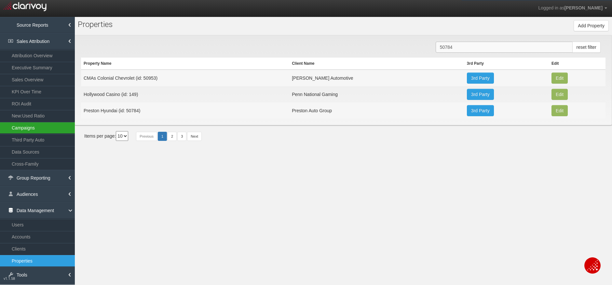 This screenshot has width=612, height=285. Describe the element at coordinates (577, 63) in the screenshot. I see `th: Edit` at that location.